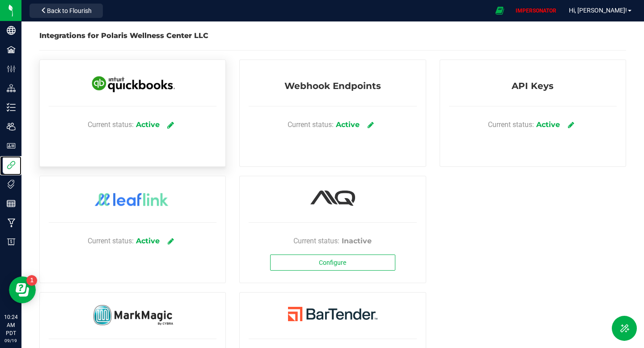 This screenshot has height=348, width=644. I want to click on inline-svg: Facilities, so click(11, 50).